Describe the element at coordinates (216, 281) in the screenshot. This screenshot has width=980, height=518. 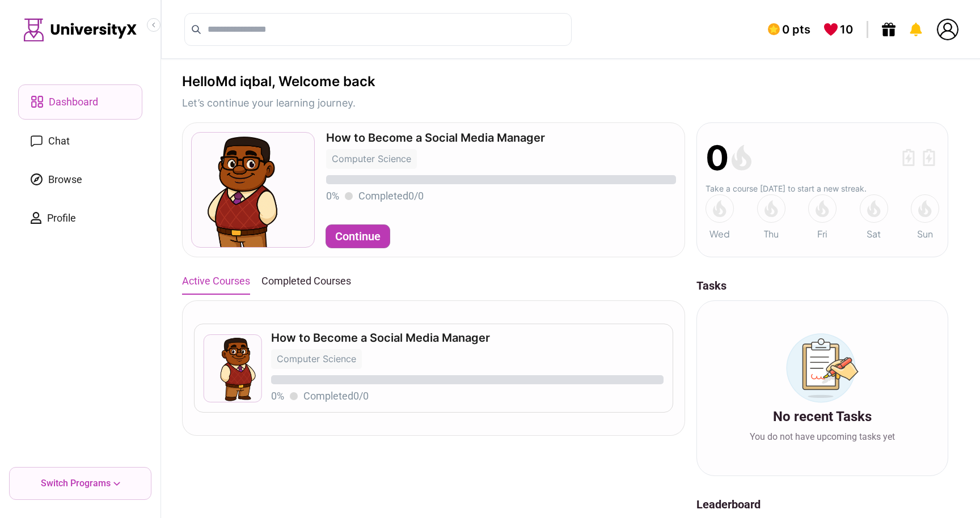
I see `button: Active Courses` at that location.